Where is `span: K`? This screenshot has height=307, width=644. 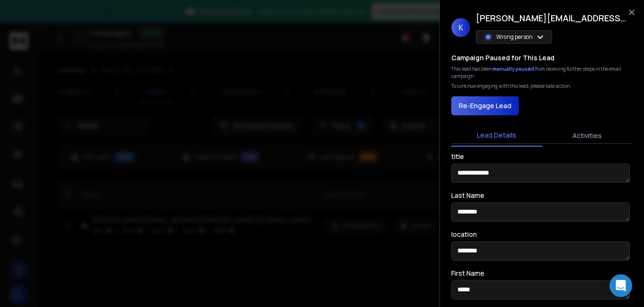
span: K is located at coordinates (461, 28).